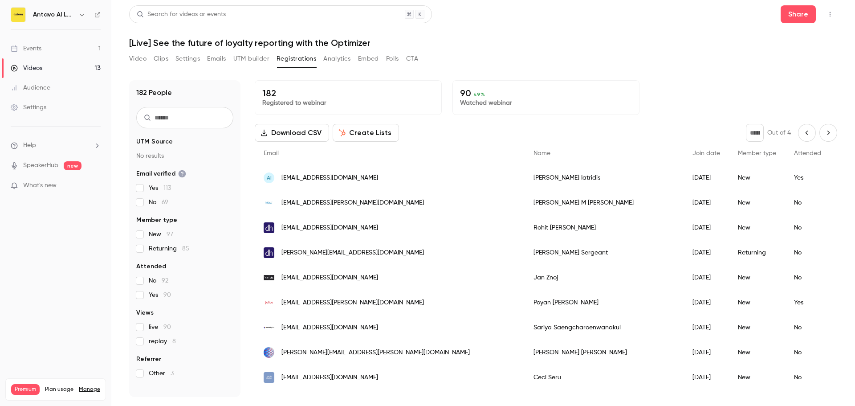  What do you see at coordinates (366, 133) in the screenshot?
I see `button: Create Lists` at bounding box center [366, 133].